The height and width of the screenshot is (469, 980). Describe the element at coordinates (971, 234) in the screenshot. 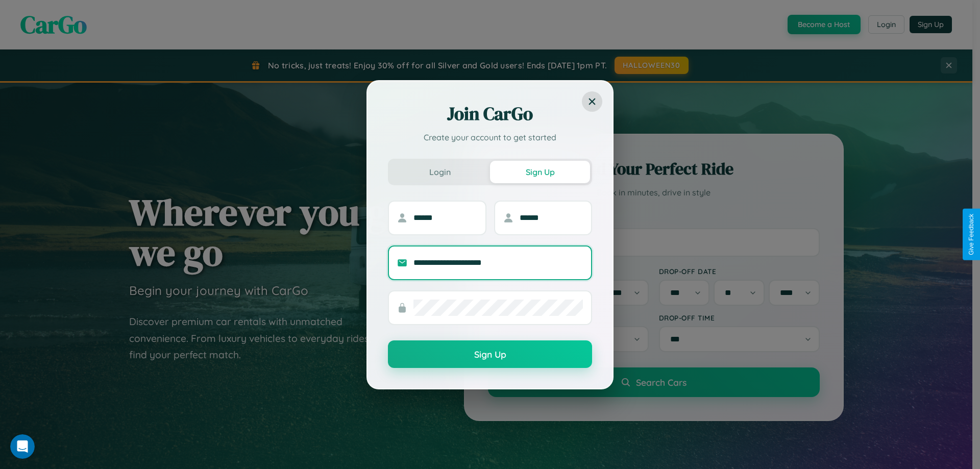

I see `div: Give Feedback` at that location.